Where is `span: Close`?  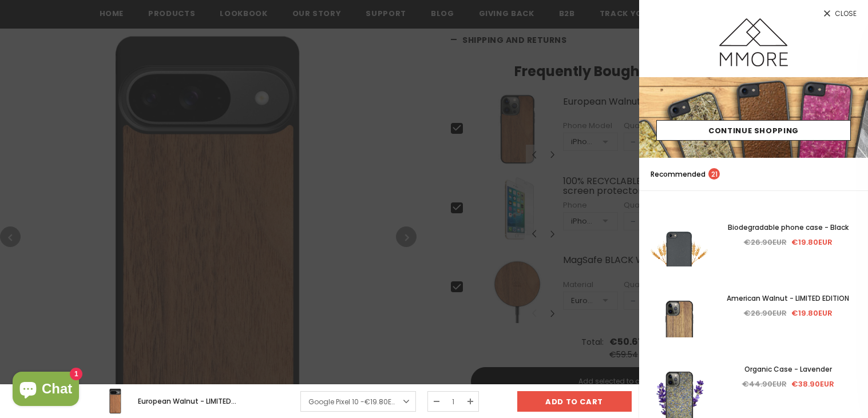 span: Close is located at coordinates (846, 14).